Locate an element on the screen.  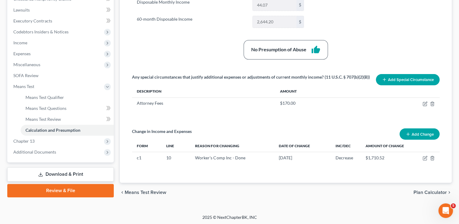
a: Means Test Questions is located at coordinates (67, 108).